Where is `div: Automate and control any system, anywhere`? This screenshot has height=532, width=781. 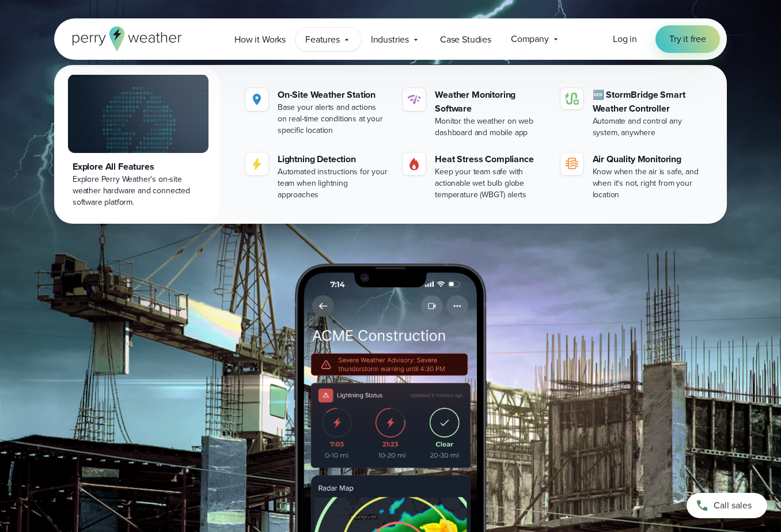
div: Automate and control any system, anywhere is located at coordinates (648, 127).